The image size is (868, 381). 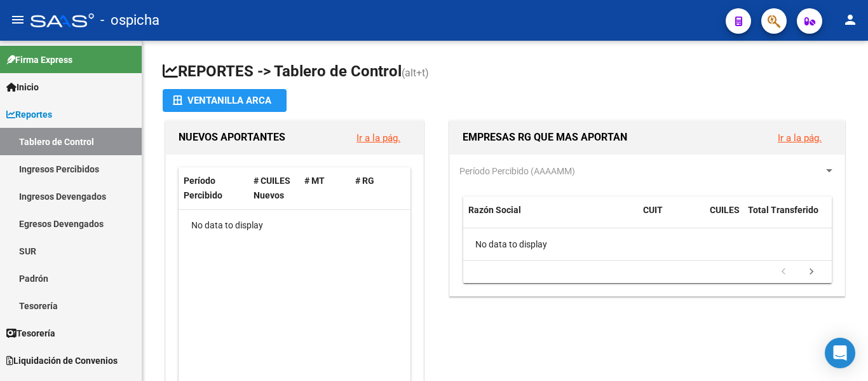 What do you see at coordinates (783, 272) in the screenshot?
I see `a: go to previous page` at bounding box center [783, 272].